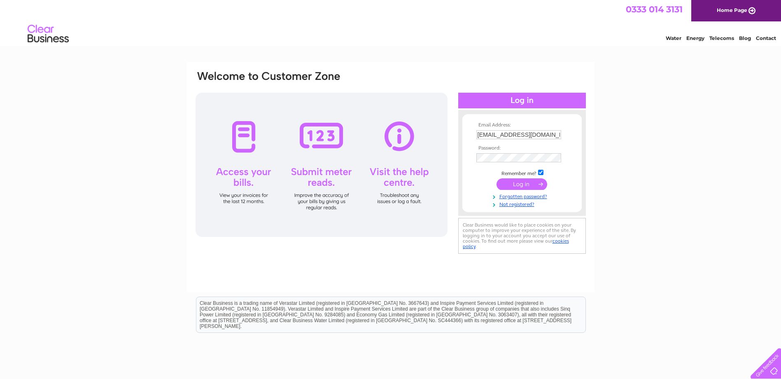  I want to click on a: Not registered?, so click(523, 203).